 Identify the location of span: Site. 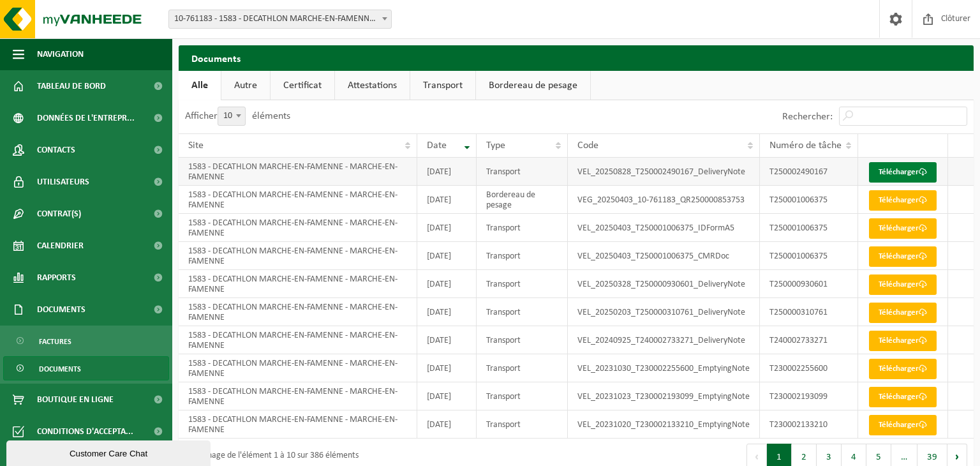
(196, 146).